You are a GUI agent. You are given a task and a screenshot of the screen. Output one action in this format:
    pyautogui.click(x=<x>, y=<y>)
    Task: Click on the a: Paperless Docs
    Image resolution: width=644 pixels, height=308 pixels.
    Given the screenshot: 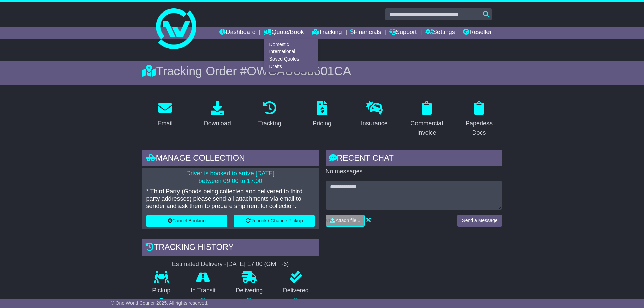 What is the action you would take?
    pyautogui.click(x=479, y=119)
    